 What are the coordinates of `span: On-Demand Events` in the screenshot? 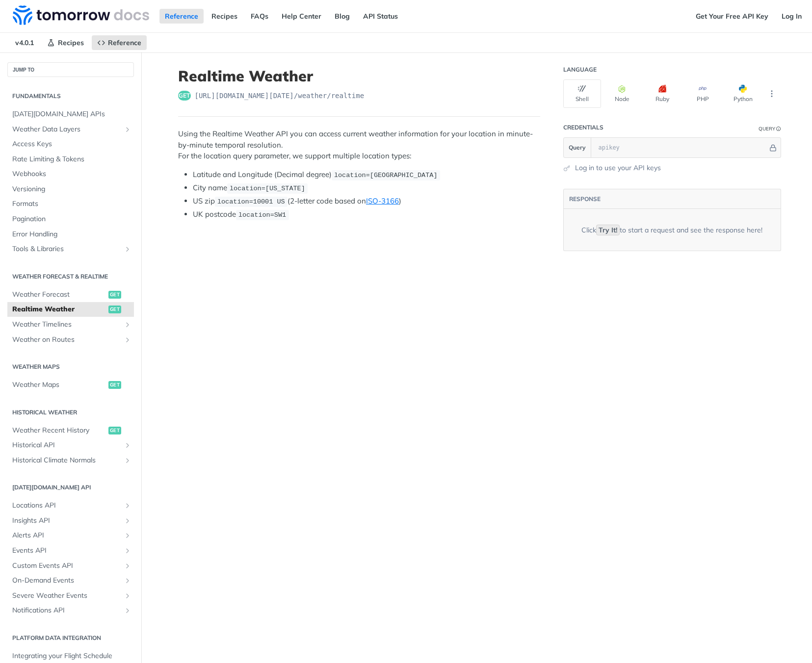 It's located at (67, 581).